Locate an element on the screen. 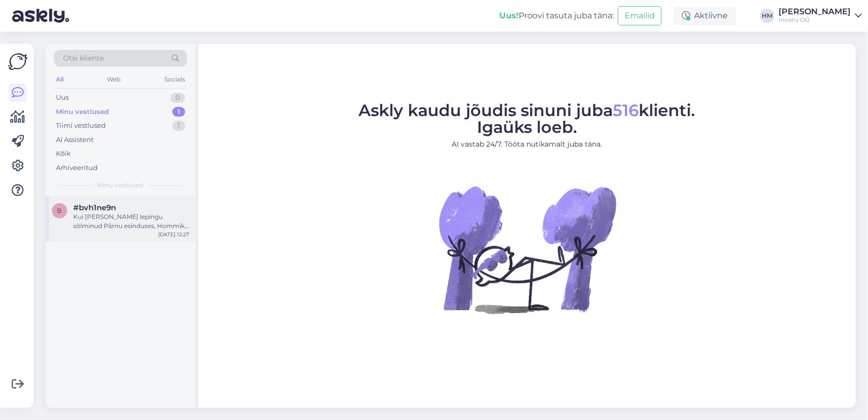 The width and height of the screenshot is (868, 420). div: All is located at coordinates (60, 79).